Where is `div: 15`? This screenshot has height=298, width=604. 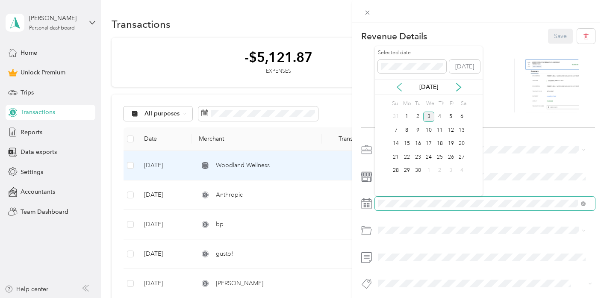 div: 15 is located at coordinates (407, 144).